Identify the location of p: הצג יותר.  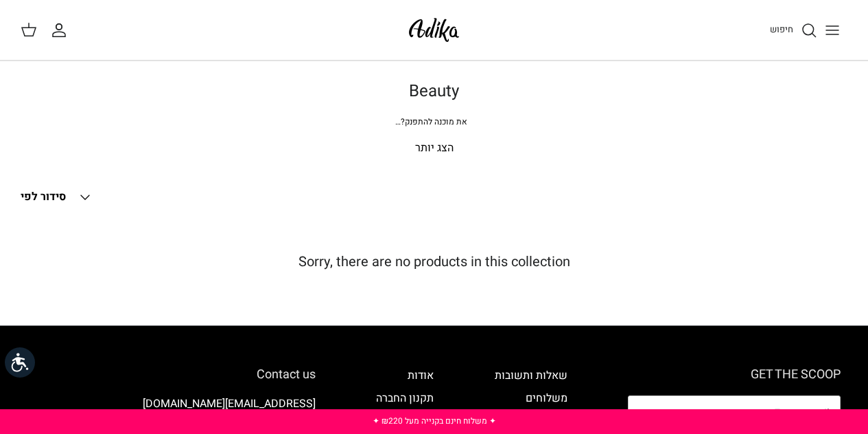
(434, 149).